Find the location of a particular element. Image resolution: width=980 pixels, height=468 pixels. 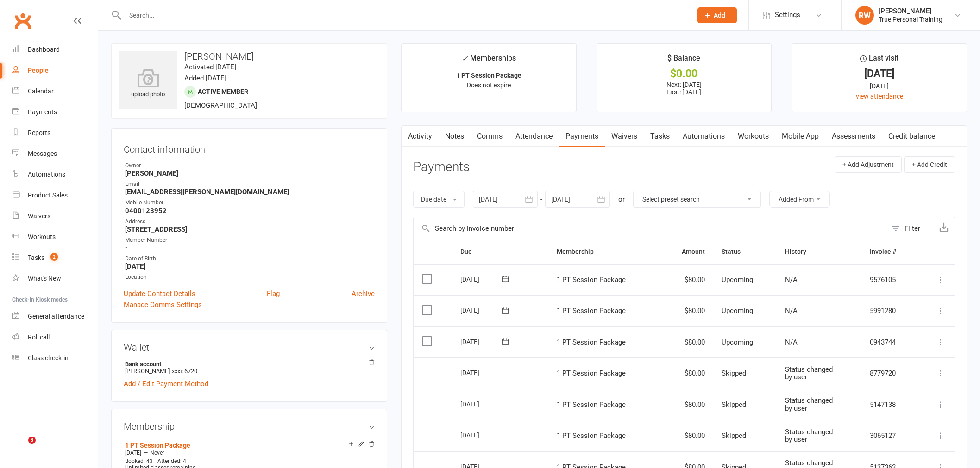

td: 5991280 is located at coordinates (889, 311).